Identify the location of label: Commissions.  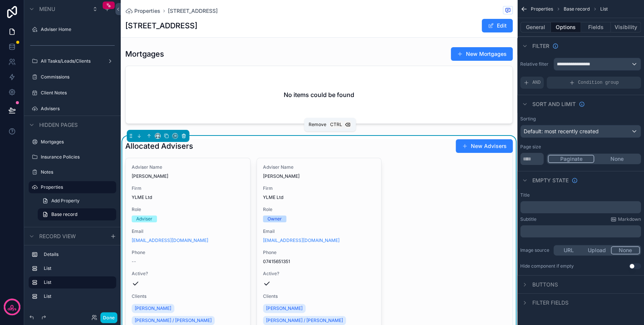
(76, 77).